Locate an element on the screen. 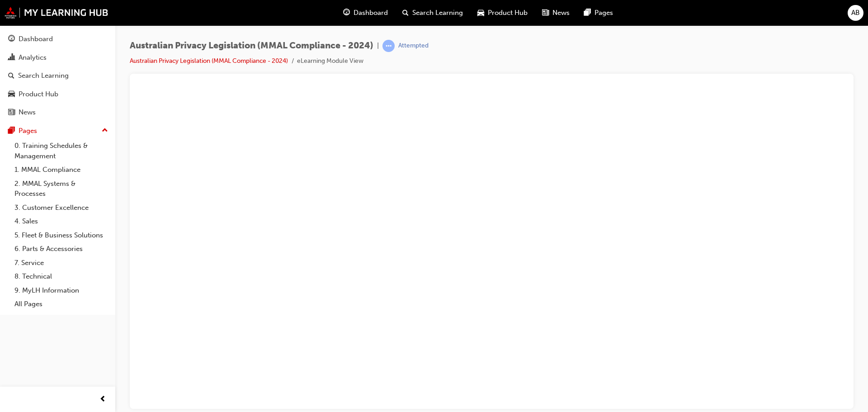 The height and width of the screenshot is (412, 868). div: Attempted is located at coordinates (413, 46).